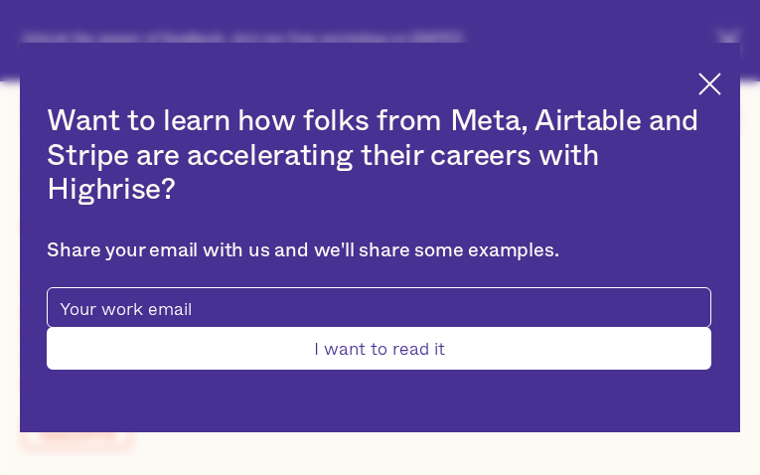 The image size is (760, 475). What do you see at coordinates (379, 251) in the screenshot?
I see `div: Share your email with us and we'll share some examples.` at bounding box center [379, 251].